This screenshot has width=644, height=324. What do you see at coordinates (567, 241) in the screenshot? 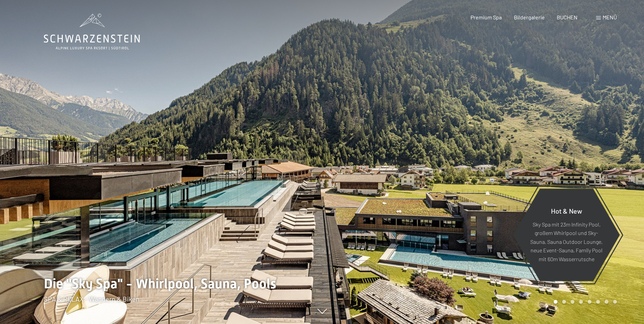
I see `p: Sky Spa mit 23m Infinity Pool, großem Whirlpool und Sky-Sauna, Sauna Outdoor Lounge, neue Event-S...` at bounding box center [567, 241].